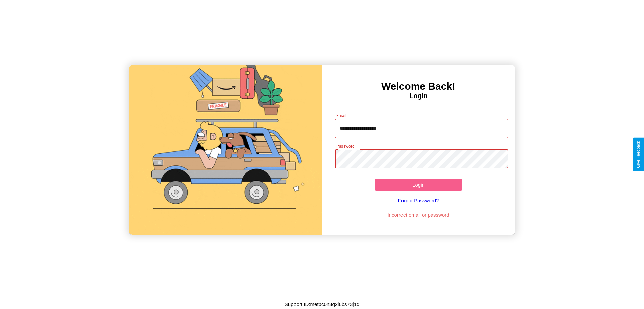  Describe the element at coordinates (418, 185) in the screenshot. I see `button: Login` at that location.